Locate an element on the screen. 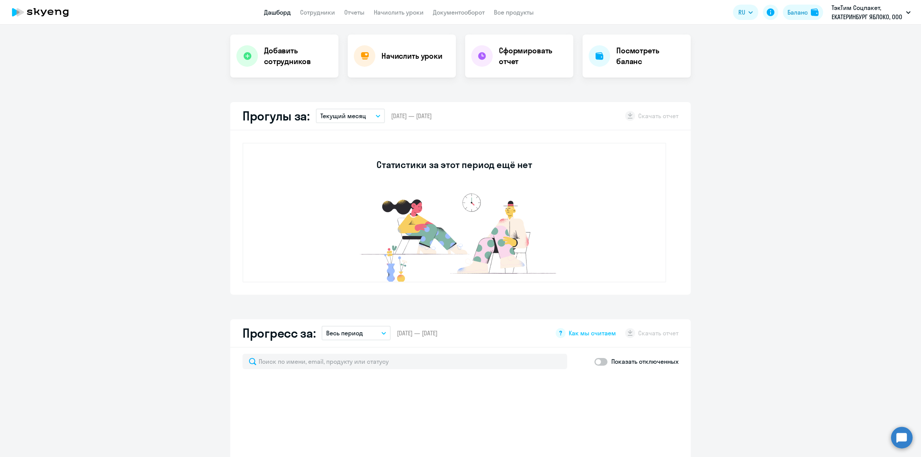 Image resolution: width=921 pixels, height=457 pixels. button: ТэкТим Соцпакет, ЕКАТЕРИНБУРГ ЯБЛОКО, ООО is located at coordinates (871, 12).